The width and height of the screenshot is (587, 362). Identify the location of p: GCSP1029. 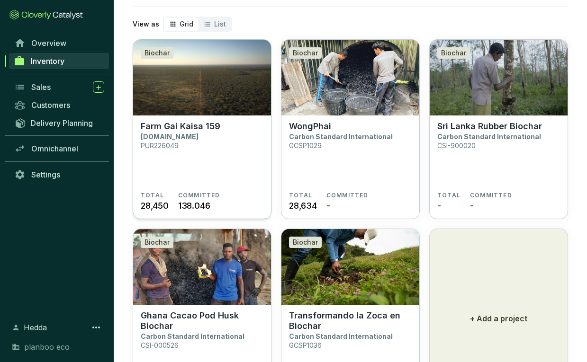
(305, 145).